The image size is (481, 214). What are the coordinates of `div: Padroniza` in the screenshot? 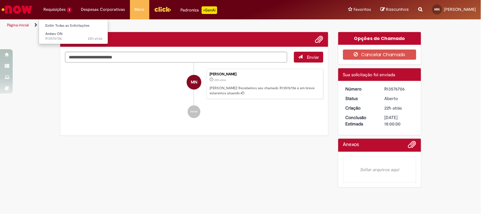 It's located at (199, 10).